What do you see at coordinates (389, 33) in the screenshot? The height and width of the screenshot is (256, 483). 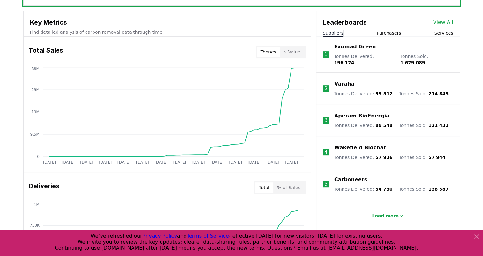 I see `button: Purchasers` at bounding box center [389, 33].